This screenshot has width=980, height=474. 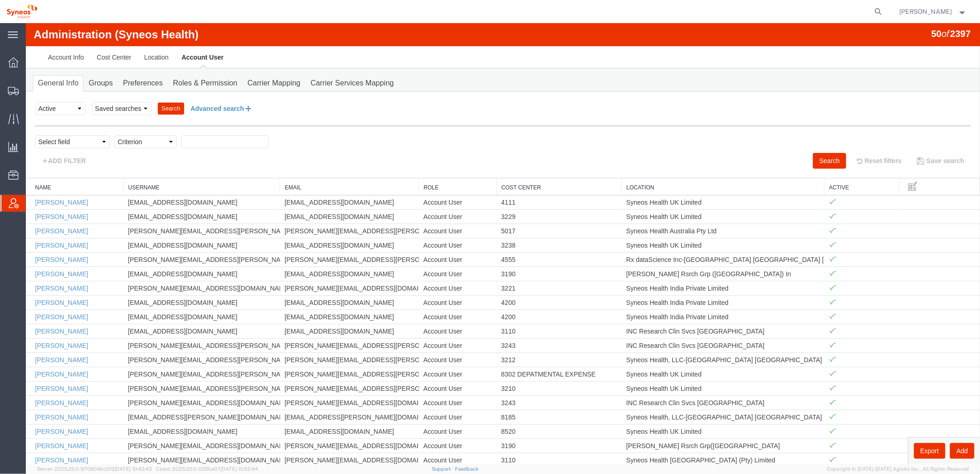 What do you see at coordinates (90, 12) in the screenshot?
I see `h1: Administration (Syneos Health)` at bounding box center [90, 12].